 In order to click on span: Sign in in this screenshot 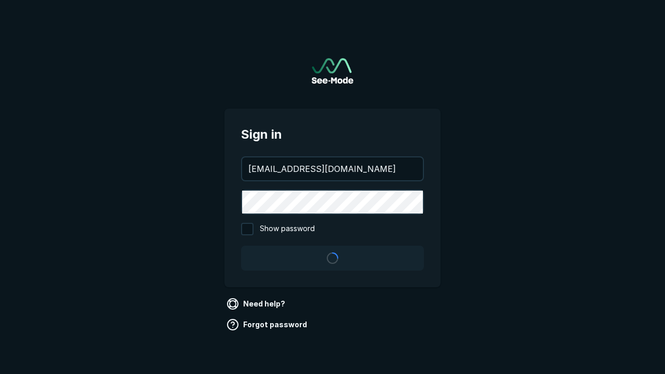, I will do `click(333, 135)`.